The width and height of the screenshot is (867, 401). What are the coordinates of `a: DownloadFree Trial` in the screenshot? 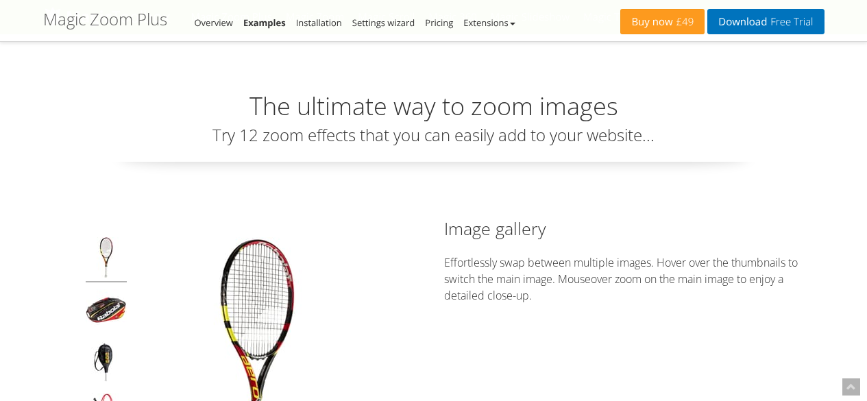 It's located at (765, 21).